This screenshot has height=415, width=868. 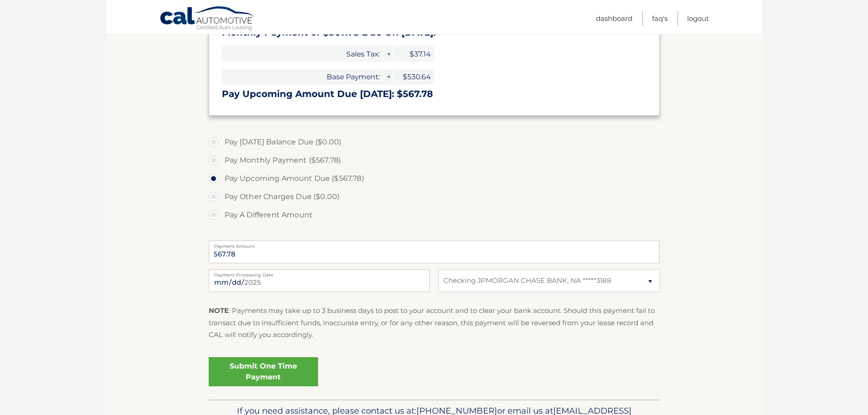 What do you see at coordinates (414, 54) in the screenshot?
I see `span: $37.14` at bounding box center [414, 54].